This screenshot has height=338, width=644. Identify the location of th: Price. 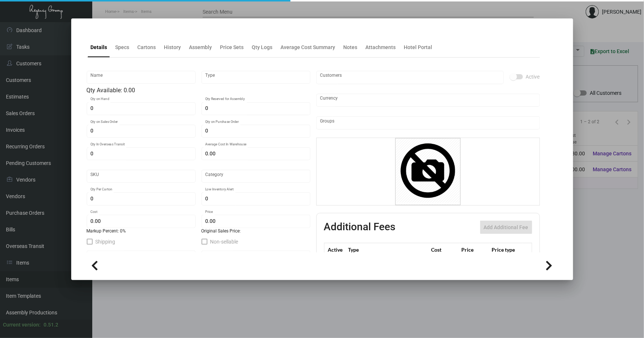
(475, 250).